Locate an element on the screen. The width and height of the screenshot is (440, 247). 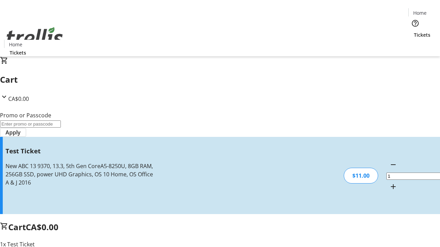
div: New ABC 13 9370, 13.3, 5th Gen CoreA5-8250U, 8GB RAM, 256GB SSD, power UHD Graphics, OS 10 Home, ... is located at coordinates (80, 175).